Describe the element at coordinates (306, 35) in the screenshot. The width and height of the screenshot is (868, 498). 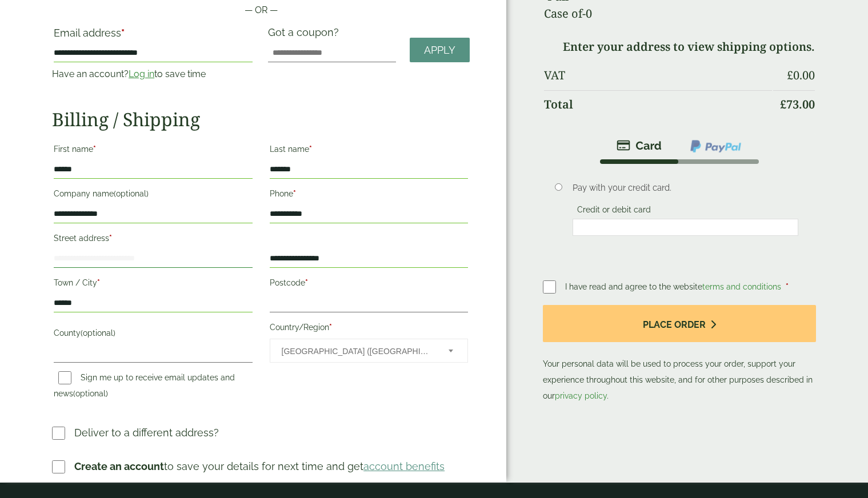
I see `label: Got a coupon?` at that location.